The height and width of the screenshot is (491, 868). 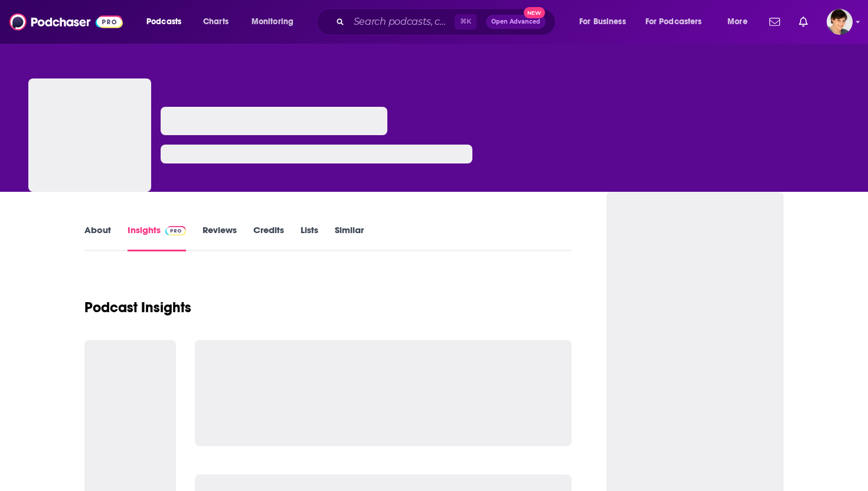 I want to click on span: Charts, so click(x=216, y=22).